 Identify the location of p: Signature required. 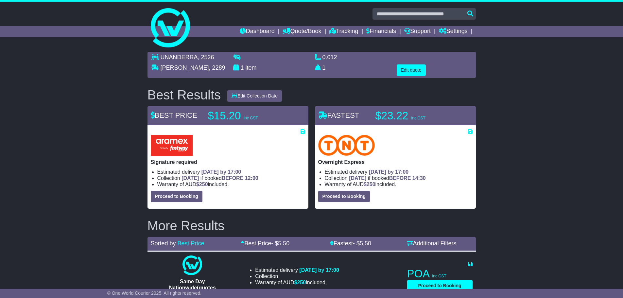
(228, 162).